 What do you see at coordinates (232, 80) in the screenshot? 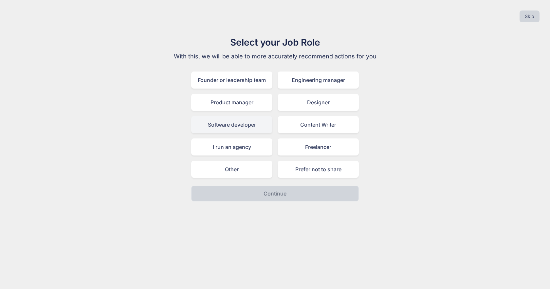
I see `div: Founder or leadership team` at bounding box center [232, 80].